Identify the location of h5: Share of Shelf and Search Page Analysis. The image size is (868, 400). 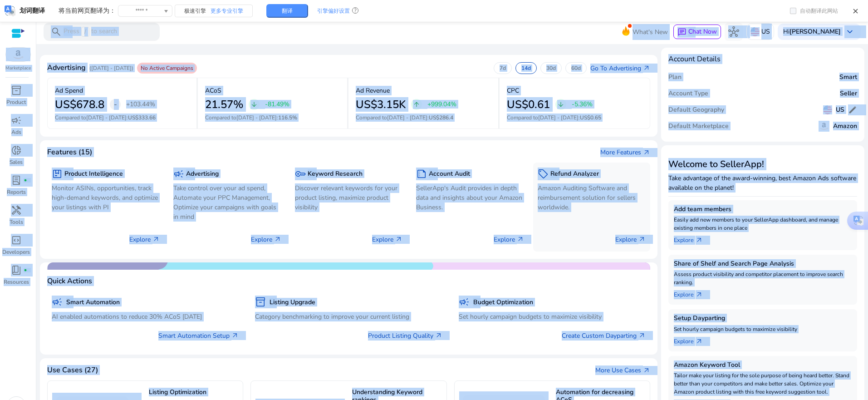
(763, 264).